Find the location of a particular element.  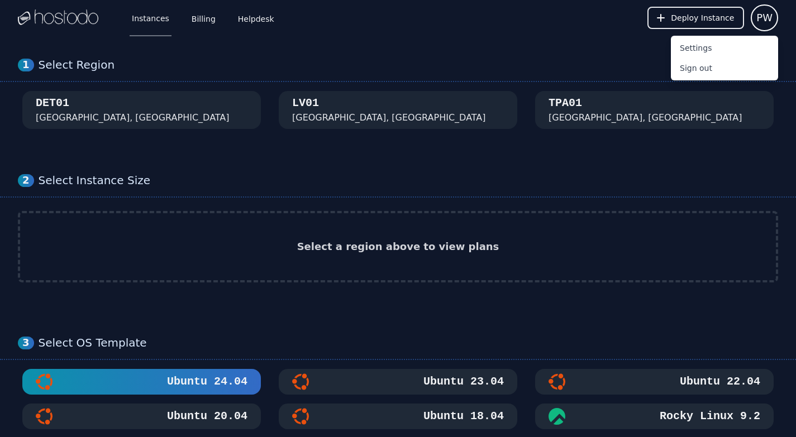

div: DET01 is located at coordinates (52, 103).